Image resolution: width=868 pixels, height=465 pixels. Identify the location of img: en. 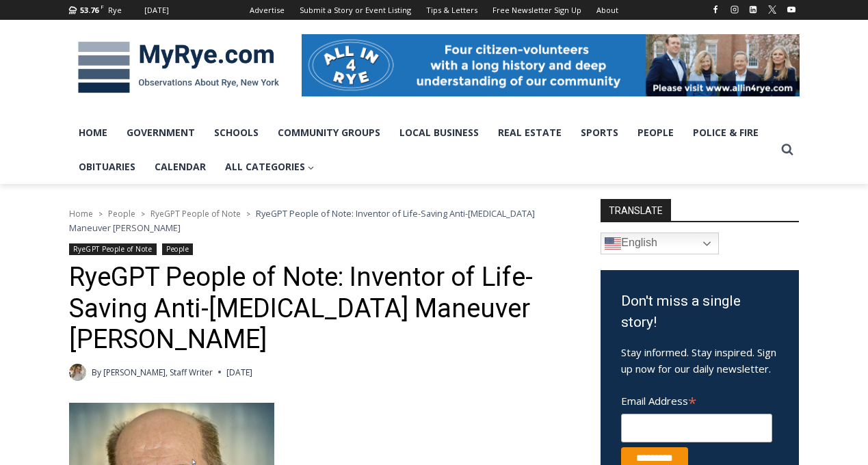
(613, 244).